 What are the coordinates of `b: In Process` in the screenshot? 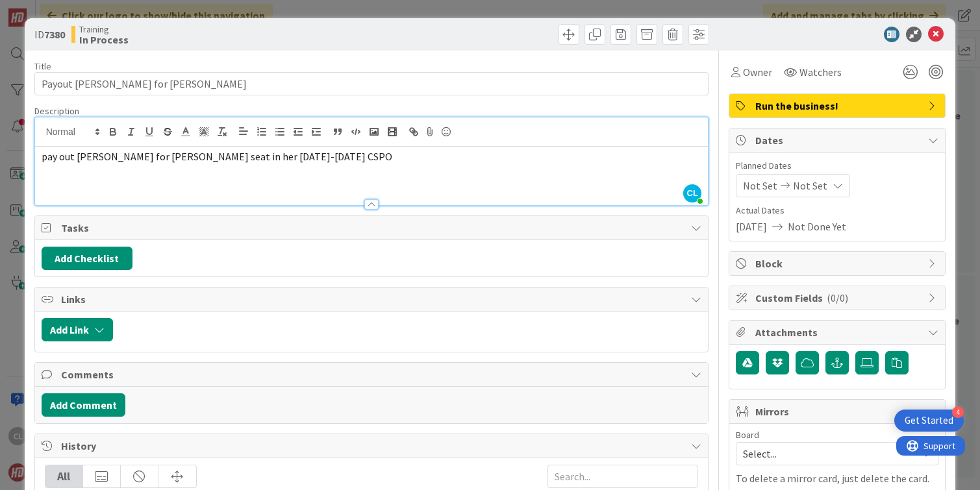 It's located at (104, 39).